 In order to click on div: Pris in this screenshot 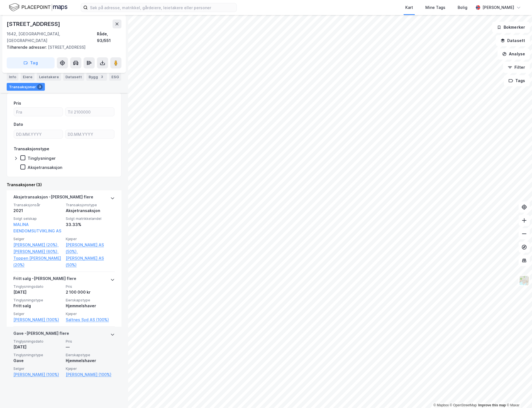, I will do `click(17, 103)`.